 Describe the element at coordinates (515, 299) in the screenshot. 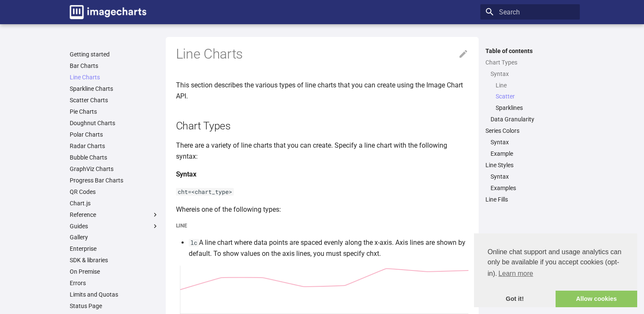

I see `a: dismiss cookie message` at that location.